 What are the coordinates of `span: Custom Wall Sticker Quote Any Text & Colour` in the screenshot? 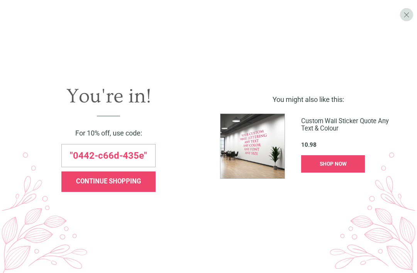 It's located at (349, 125).